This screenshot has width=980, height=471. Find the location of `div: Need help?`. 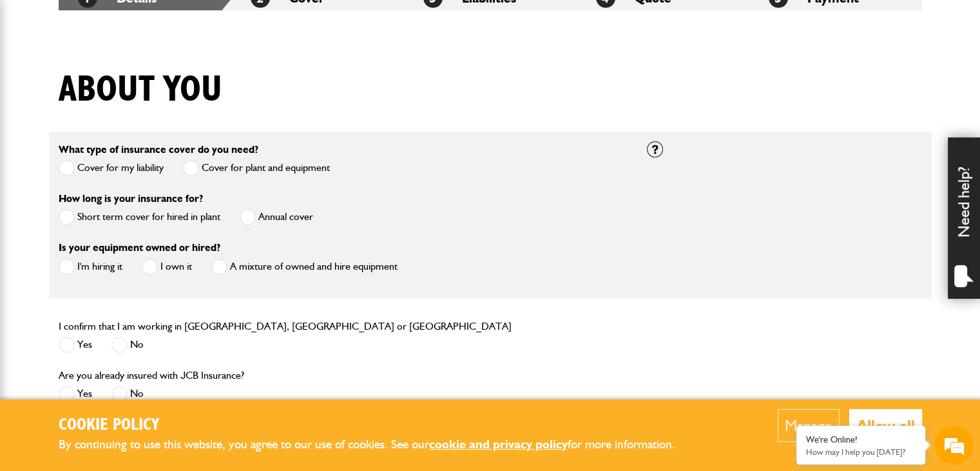

div: Need help? is located at coordinates (964, 218).